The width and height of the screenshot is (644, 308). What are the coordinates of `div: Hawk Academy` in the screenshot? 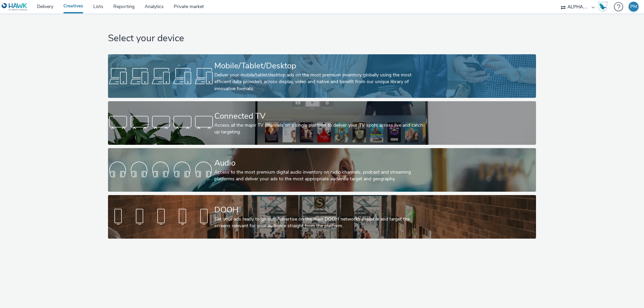 It's located at (603, 7).